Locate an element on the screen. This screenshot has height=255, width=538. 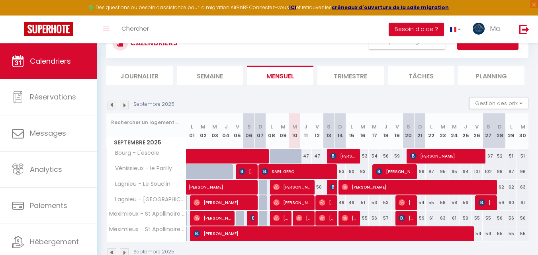
div: 96 is located at coordinates (523, 172).